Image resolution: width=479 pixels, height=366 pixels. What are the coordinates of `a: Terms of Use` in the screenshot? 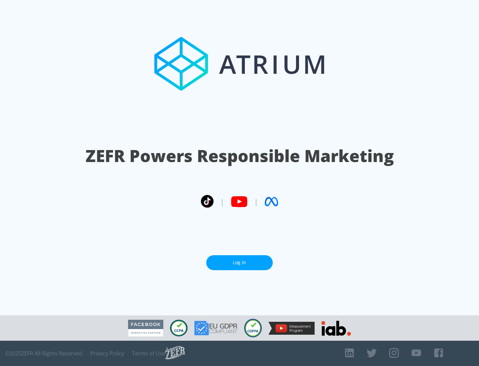 It's located at (149, 353).